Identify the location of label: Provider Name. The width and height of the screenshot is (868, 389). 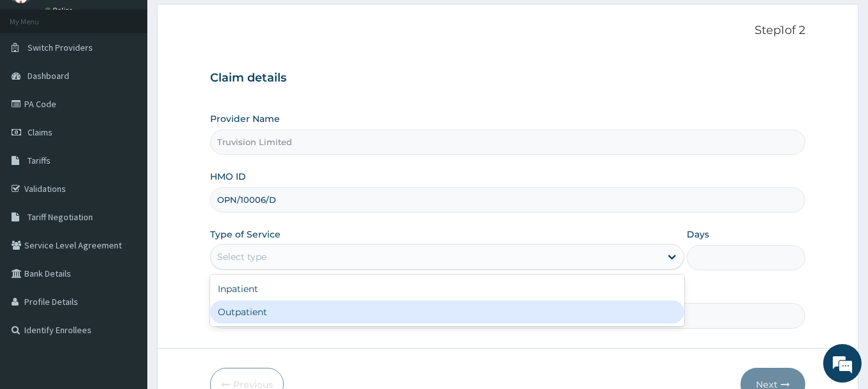
(244, 118).